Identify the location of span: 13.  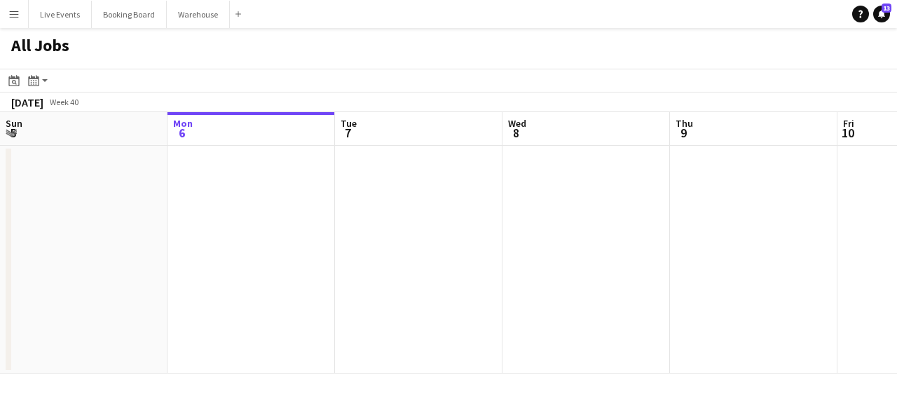
(886, 8).